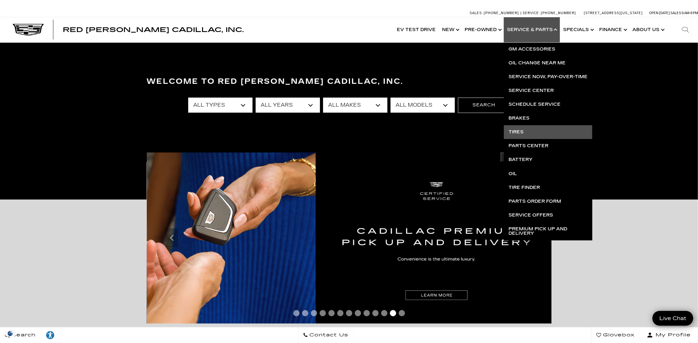  Describe the element at coordinates (172, 238) in the screenshot. I see `div: Previous slide` at that location.